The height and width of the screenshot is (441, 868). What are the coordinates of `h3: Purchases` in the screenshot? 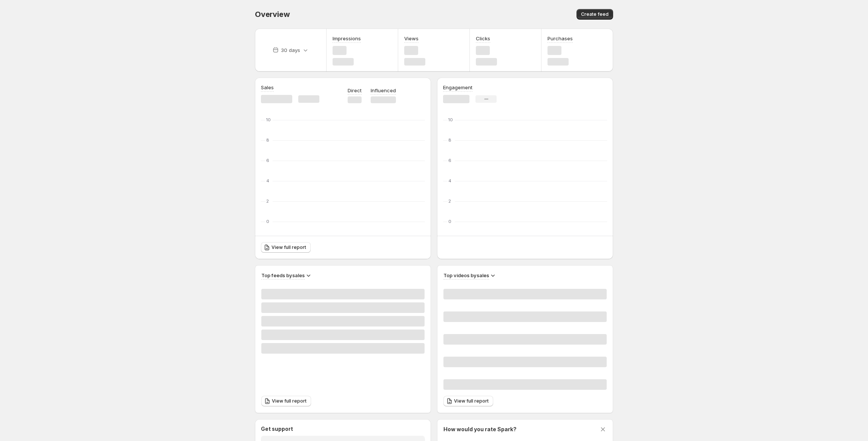 It's located at (560, 39).